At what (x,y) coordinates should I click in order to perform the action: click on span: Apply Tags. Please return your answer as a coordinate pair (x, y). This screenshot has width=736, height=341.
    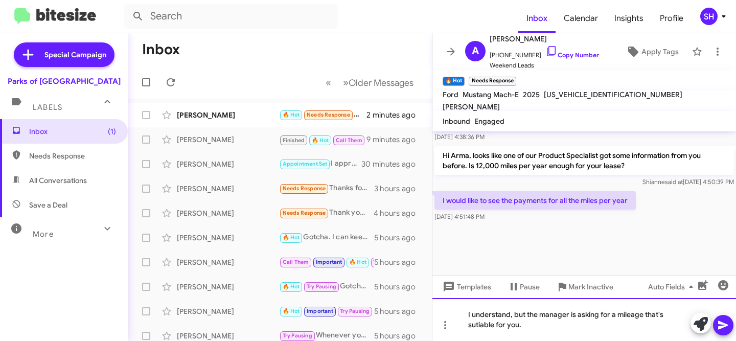
    Looking at the image, I should click on (660, 52).